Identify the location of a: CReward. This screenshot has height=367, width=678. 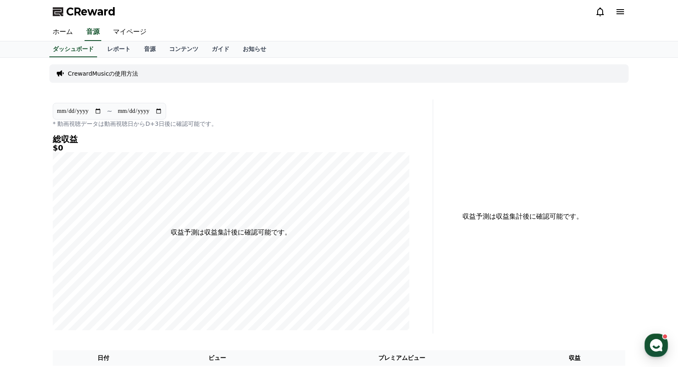
(84, 12).